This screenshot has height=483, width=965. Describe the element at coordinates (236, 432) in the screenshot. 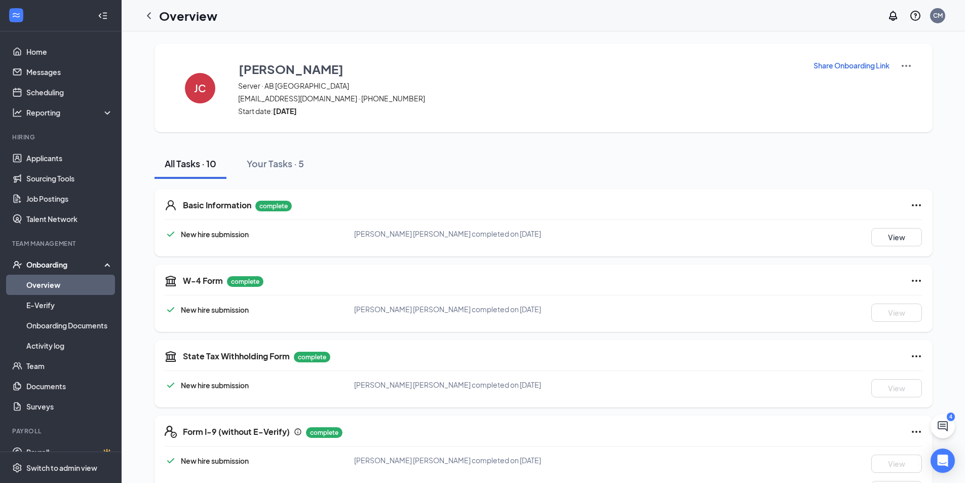

I see `h5: Form I-9 (without E-Verify)` at that location.